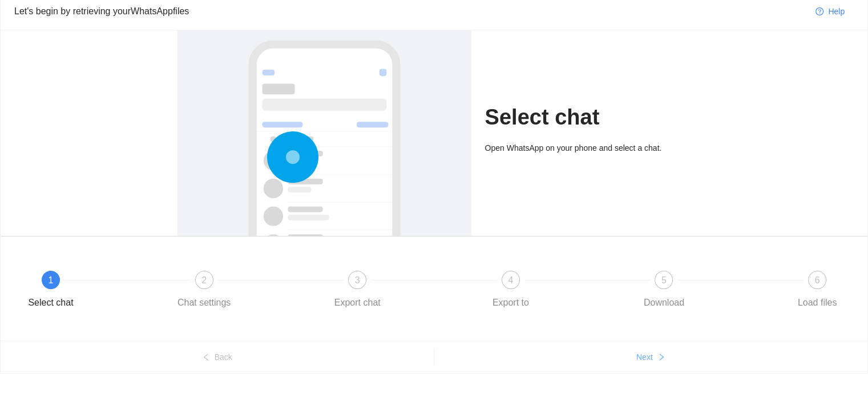 The image size is (868, 417). I want to click on span: 5, so click(664, 280).